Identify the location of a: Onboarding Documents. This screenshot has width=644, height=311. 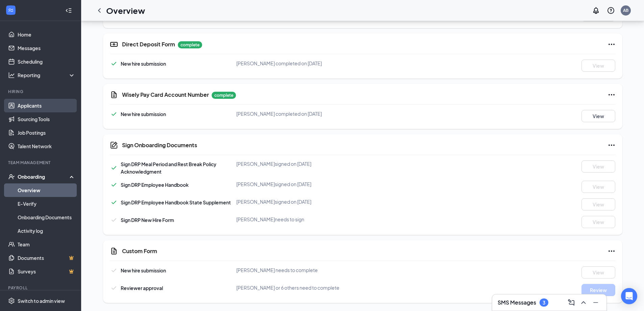
(46, 217).